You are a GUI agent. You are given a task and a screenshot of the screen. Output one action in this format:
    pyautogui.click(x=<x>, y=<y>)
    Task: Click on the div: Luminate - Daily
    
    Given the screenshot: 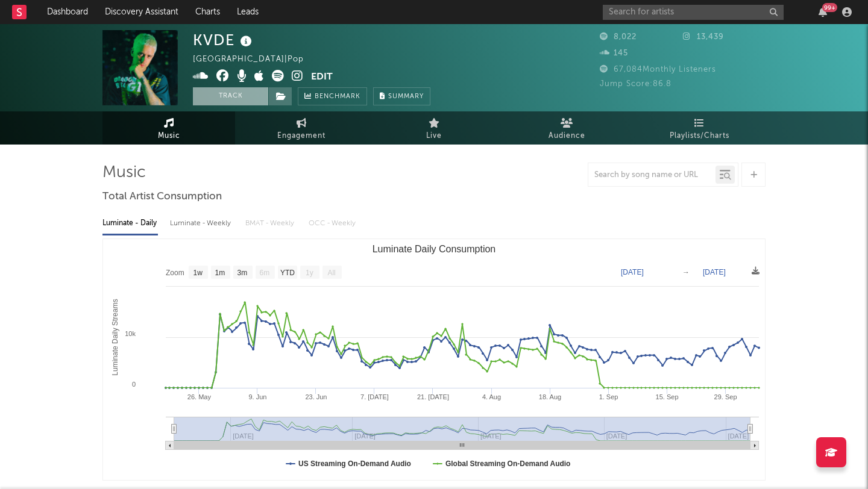 What is the action you would take?
    pyautogui.click(x=130, y=223)
    